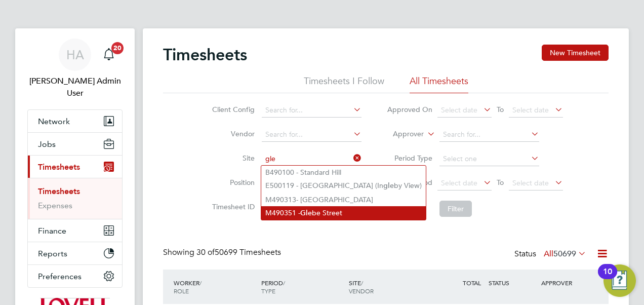 The image size is (644, 305). Describe the element at coordinates (53, 253) in the screenshot. I see `span: Reports` at that location.